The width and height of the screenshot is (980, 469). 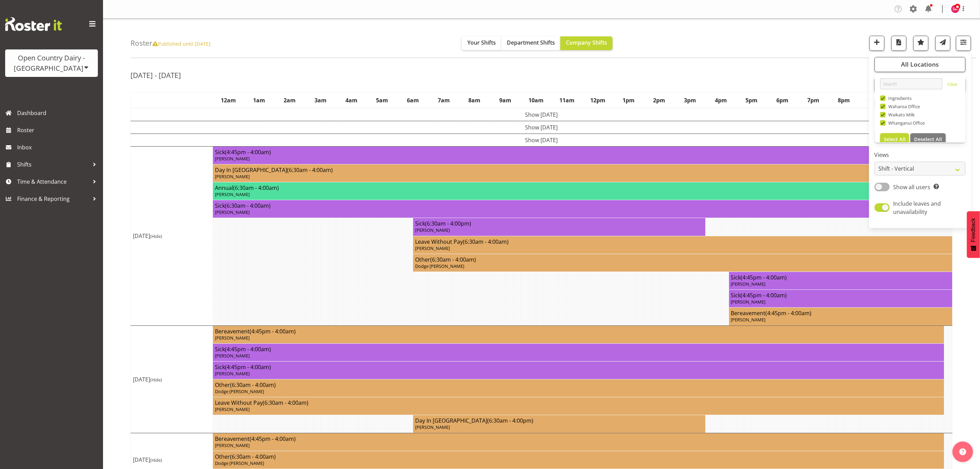 What do you see at coordinates (444, 100) in the screenshot?
I see `th: 7am` at bounding box center [444, 100].